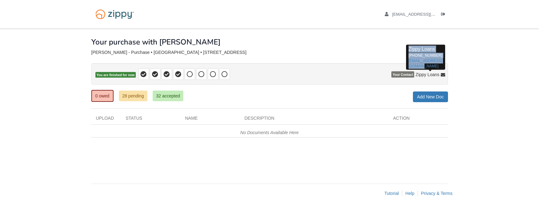 The width and height of the screenshot is (539, 209). Describe the element at coordinates (410, 193) in the screenshot. I see `a: Help` at that location.